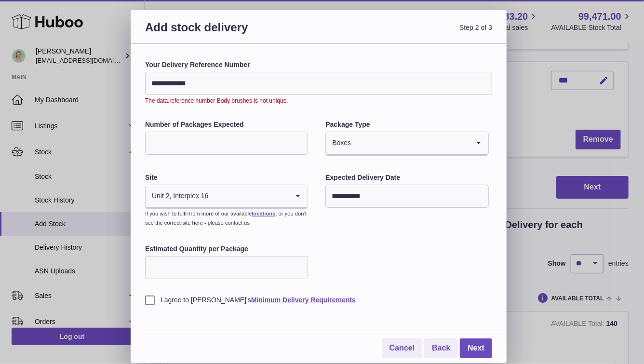 The image size is (644, 364). Describe the element at coordinates (407, 178) in the screenshot. I see `label: Expected Delivery Date` at that location.